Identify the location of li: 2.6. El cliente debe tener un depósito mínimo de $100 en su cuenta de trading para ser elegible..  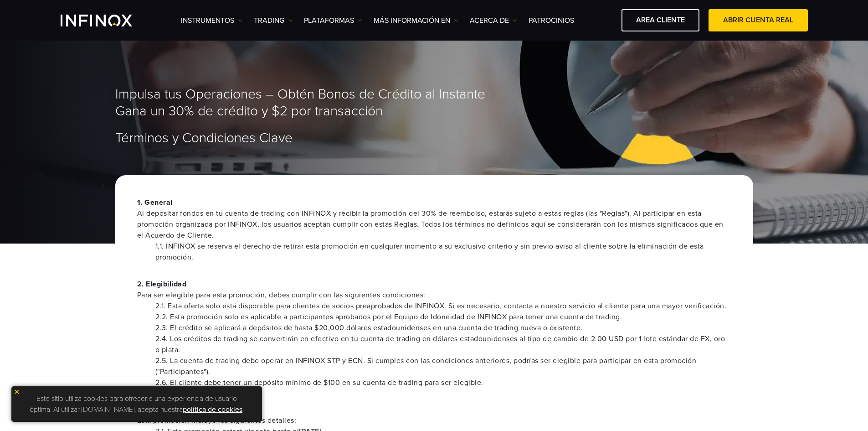
(443, 382).